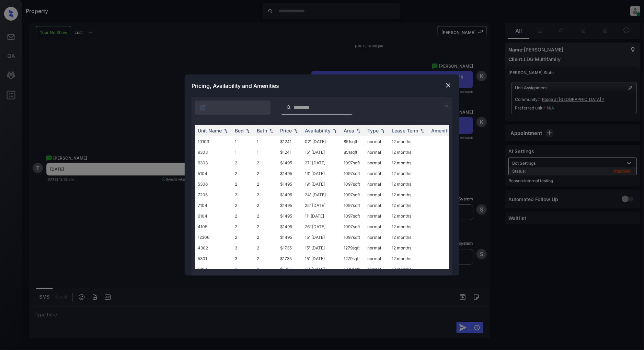 The width and height of the screenshot is (644, 350). What do you see at coordinates (405, 130) in the screenshot?
I see `div: Lease Term` at bounding box center [405, 130].